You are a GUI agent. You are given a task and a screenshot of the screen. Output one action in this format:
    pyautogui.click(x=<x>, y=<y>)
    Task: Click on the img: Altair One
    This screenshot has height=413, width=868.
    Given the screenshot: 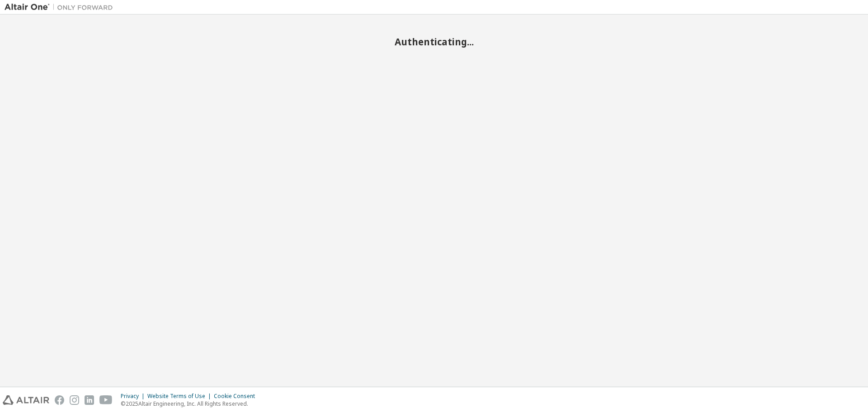 What is the action you would take?
    pyautogui.click(x=61, y=7)
    